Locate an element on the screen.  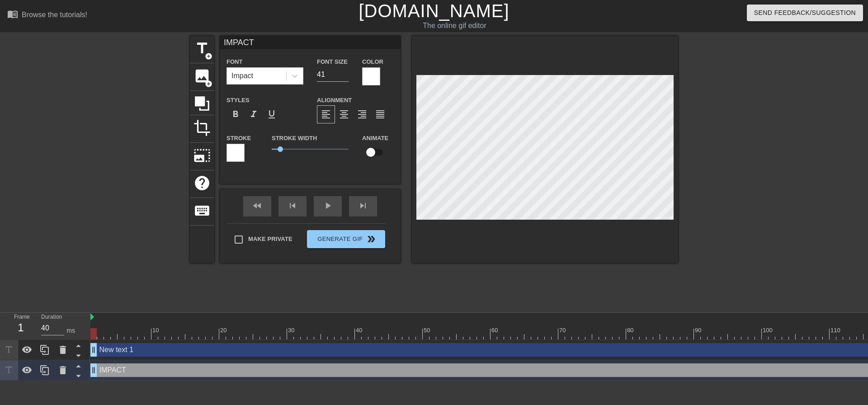
span: image is located at coordinates (202, 76).